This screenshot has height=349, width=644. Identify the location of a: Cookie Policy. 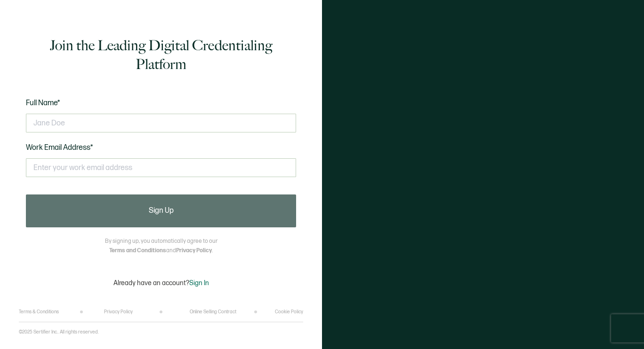
(289, 312).